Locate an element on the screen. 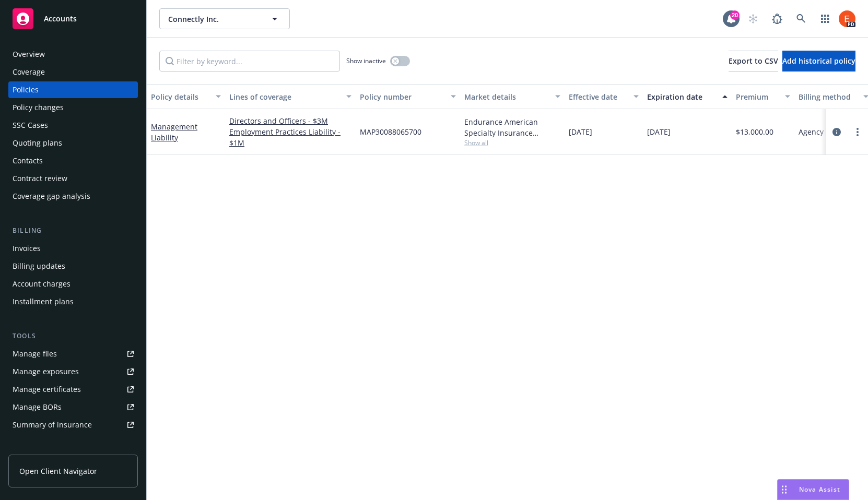 This screenshot has height=500, width=868. a: Accounts is located at coordinates (73, 19).